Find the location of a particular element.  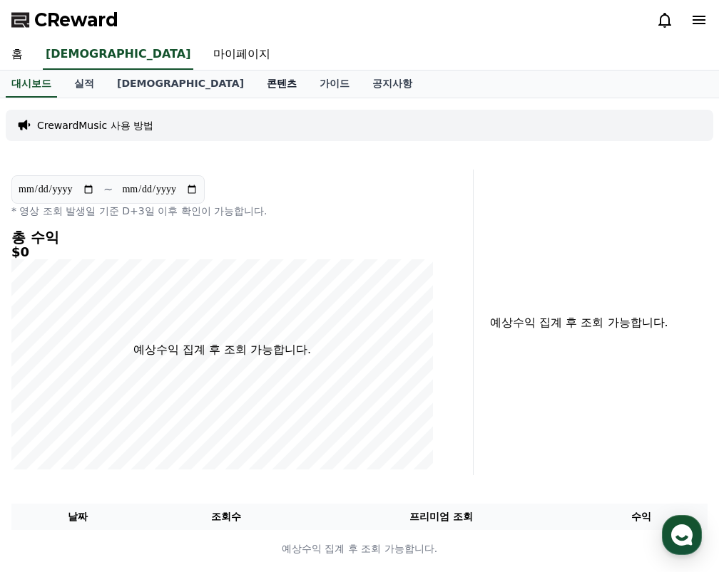

th: 날짜 is located at coordinates (78, 517).